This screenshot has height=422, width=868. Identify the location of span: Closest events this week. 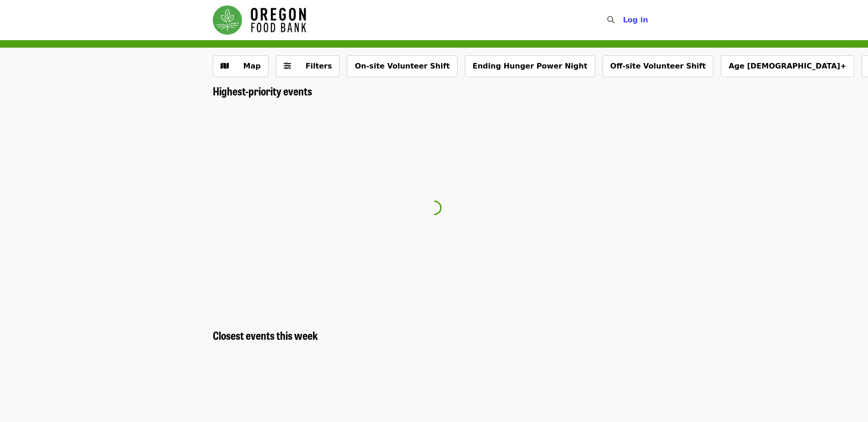
(265, 335).